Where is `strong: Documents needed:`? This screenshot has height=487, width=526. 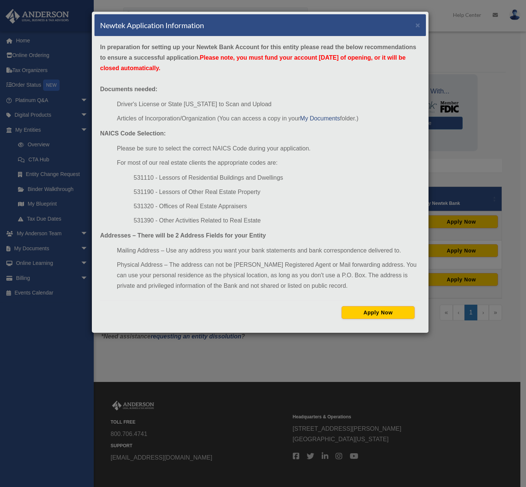
strong: Documents needed: is located at coordinates (129, 89).